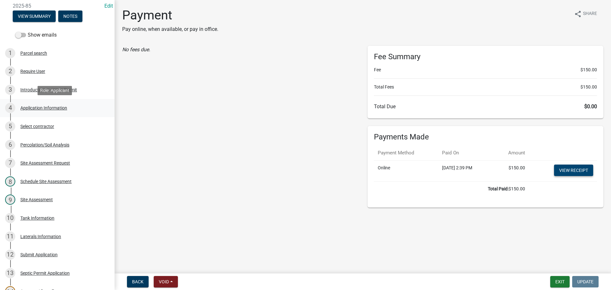  What do you see at coordinates (560, 282) in the screenshot?
I see `button: Exit` at bounding box center [560, 282].